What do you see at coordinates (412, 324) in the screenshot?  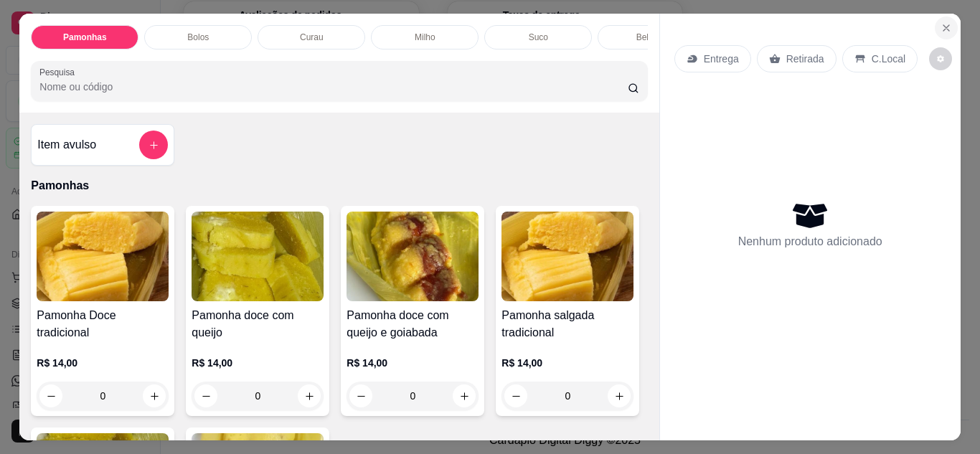 I see `h4: Pamonha doce com queijo e goiabada` at bounding box center [412, 324].